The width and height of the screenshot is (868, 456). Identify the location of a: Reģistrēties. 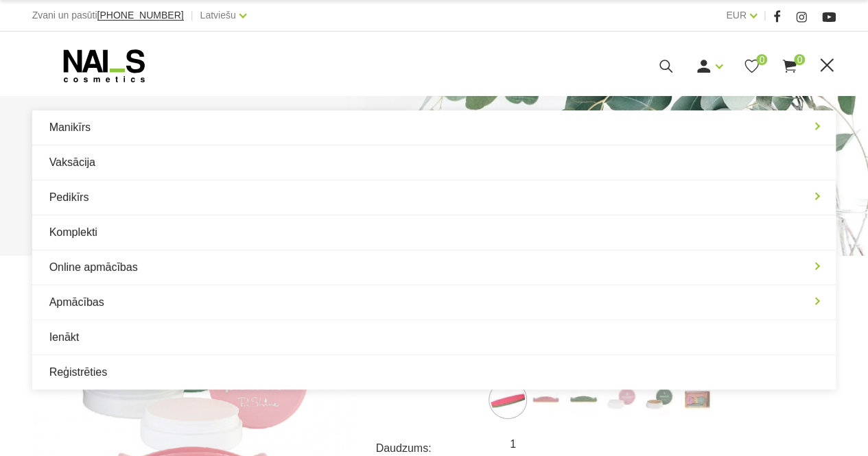
(434, 373).